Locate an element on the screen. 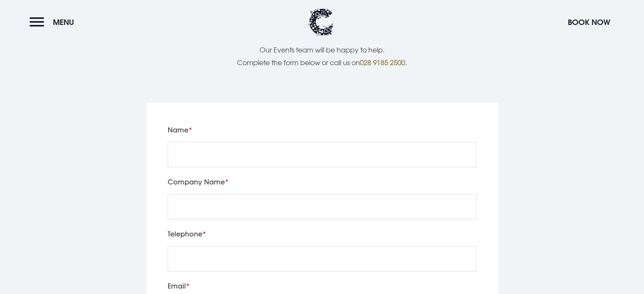  p: Our Events team will be happy to help. Complete the form below or call us on . is located at coordinates (322, 56).